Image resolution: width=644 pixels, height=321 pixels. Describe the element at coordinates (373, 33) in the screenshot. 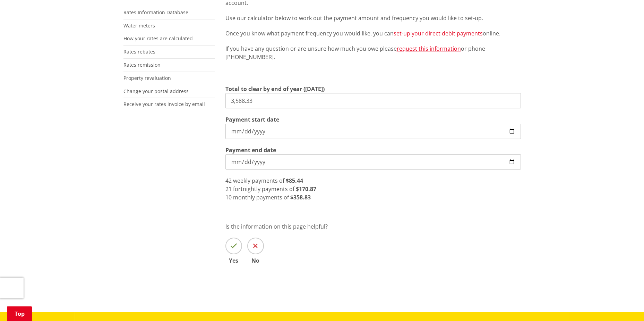

I see `p: Once you know what payment frequency you would like, you can online.` at that location.